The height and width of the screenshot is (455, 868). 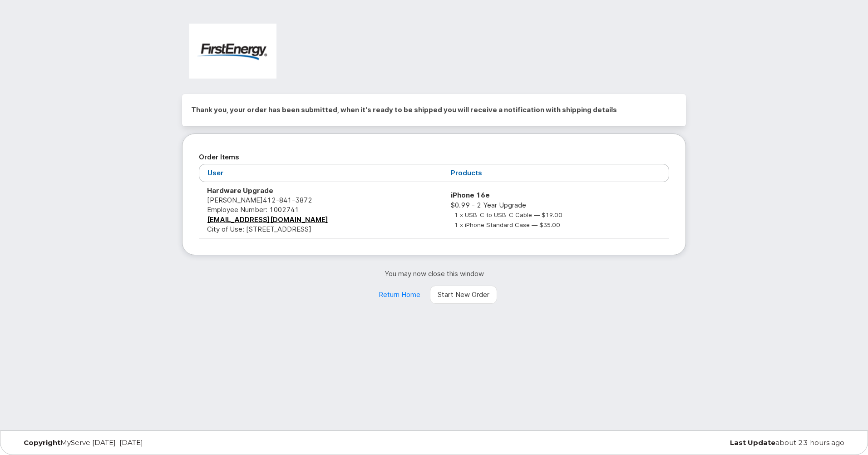 I want to click on small: 1 x USB-C to USB-C Cable — $19.00, so click(x=508, y=215).